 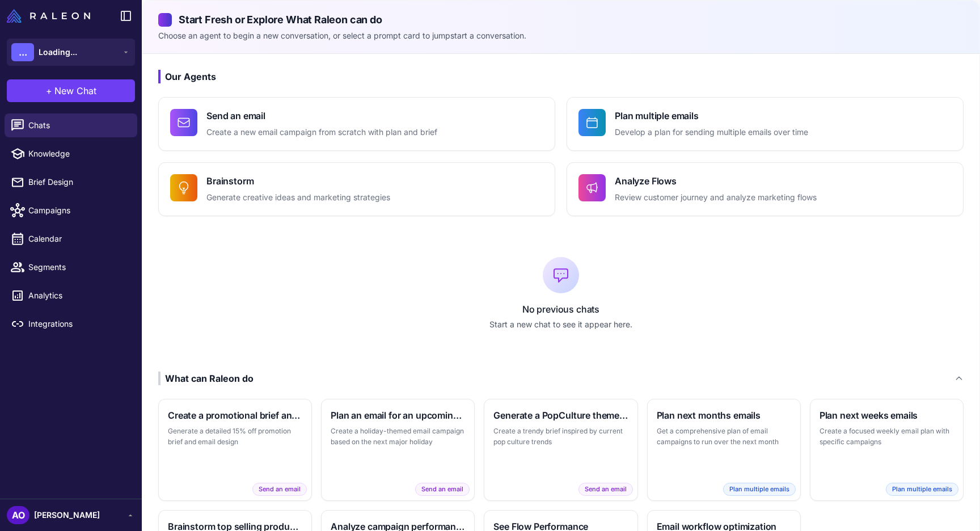 What do you see at coordinates (561, 324) in the screenshot?
I see `p: Start a new chat to see it appear here.` at bounding box center [561, 324].